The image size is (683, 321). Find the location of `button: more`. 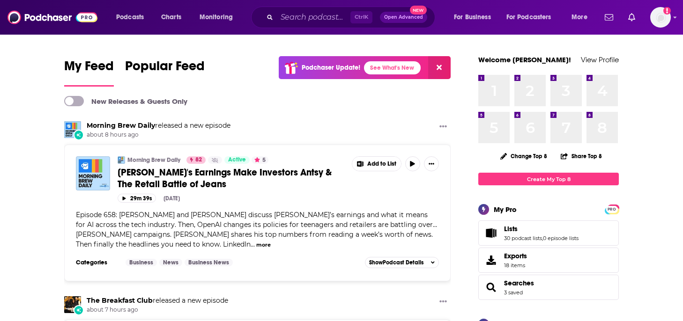

button: more is located at coordinates (263, 245).